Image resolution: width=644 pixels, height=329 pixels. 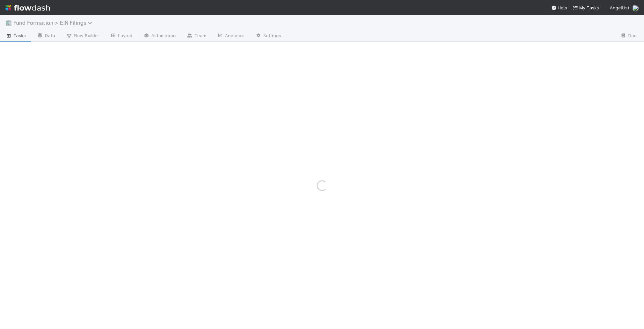 I want to click on span: AngelList, so click(x=620, y=8).